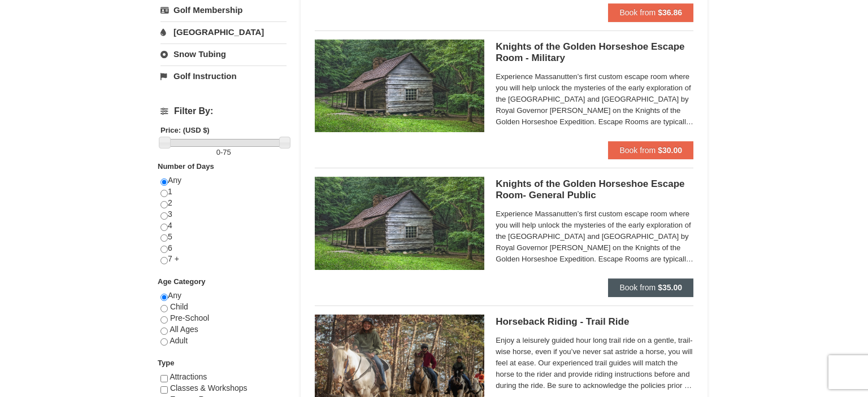  Describe the element at coordinates (186, 166) in the screenshot. I see `strong: Number of Days` at that location.